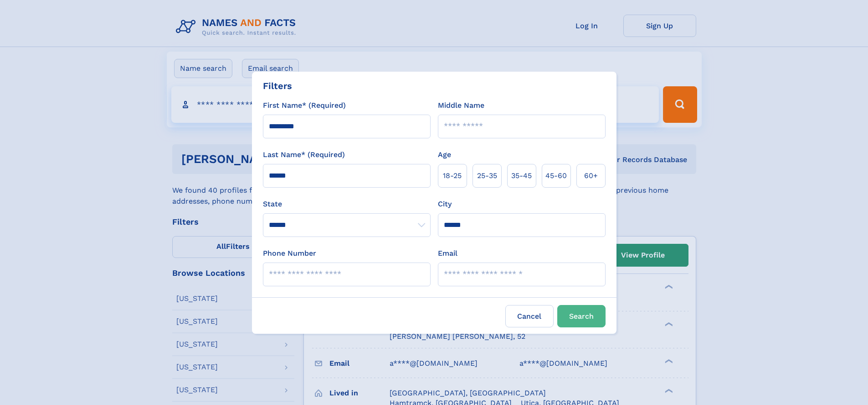 This screenshot has width=868, height=405. Describe the element at coordinates (462, 105) in the screenshot. I see `label: Middle Name` at that location.